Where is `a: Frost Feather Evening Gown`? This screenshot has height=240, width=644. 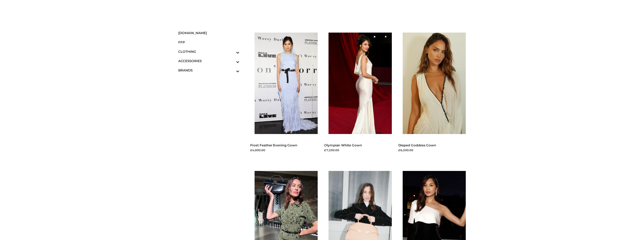
a: Frost Feather Evening Gown is located at coordinates (274, 145).